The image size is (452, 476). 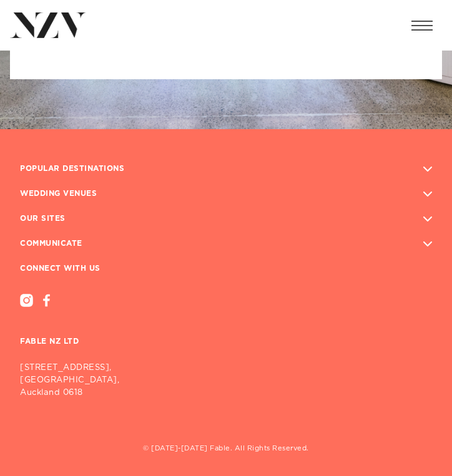 I want to click on h3: FABLE NZ LTD, so click(x=226, y=332).